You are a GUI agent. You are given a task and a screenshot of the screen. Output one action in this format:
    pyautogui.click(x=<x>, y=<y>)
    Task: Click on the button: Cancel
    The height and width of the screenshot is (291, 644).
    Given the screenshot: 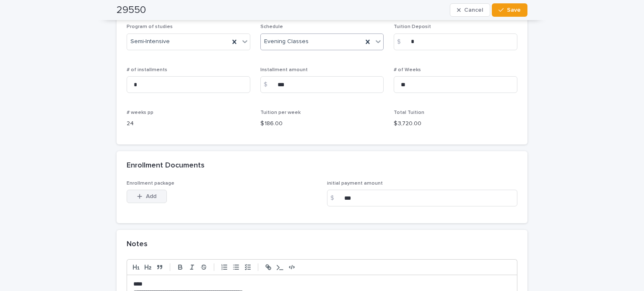 What is the action you would take?
    pyautogui.click(x=470, y=10)
    